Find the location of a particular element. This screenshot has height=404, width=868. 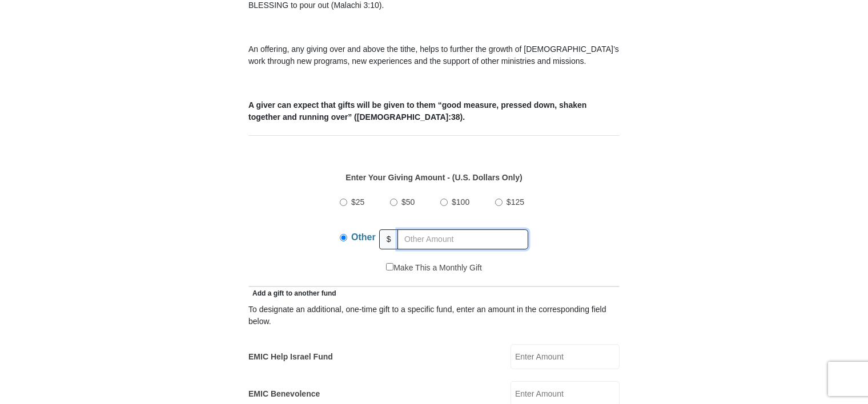

div: To designate an additional, one-time gift to a specific fund, enter an amount in the correspondin... is located at coordinates (434, 316).